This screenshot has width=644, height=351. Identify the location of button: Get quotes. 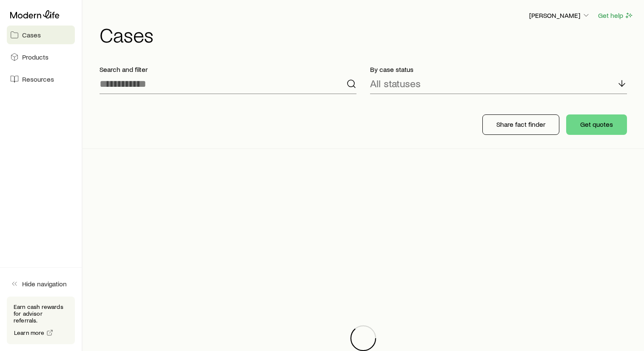
(596, 125).